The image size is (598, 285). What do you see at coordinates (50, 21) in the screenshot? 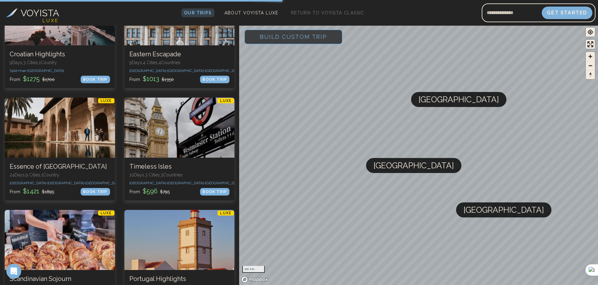
I see `h4: L U X E` at bounding box center [50, 21].